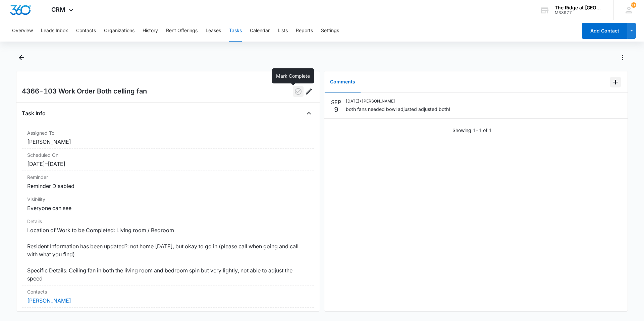 This screenshot has height=321, width=644. I want to click on button: Contacts, so click(86, 31).